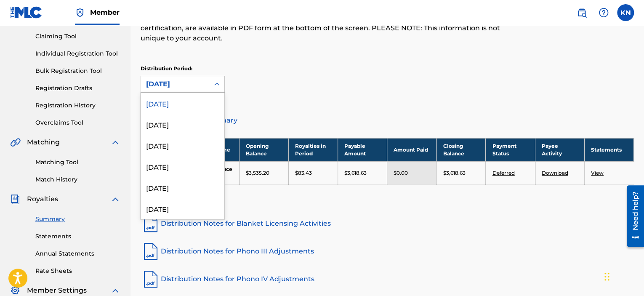 The width and height of the screenshot is (644, 296). Describe the element at coordinates (363, 149) in the screenshot. I see `th: Payable Amount` at that location.